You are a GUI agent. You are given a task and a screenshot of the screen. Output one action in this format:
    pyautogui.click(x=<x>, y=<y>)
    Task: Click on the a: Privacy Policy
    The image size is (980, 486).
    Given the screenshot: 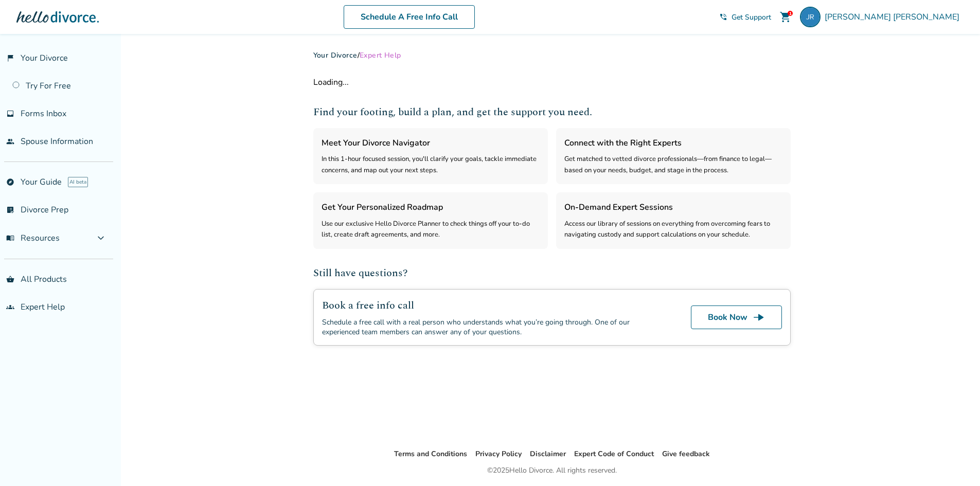 What is the action you would take?
    pyautogui.click(x=498, y=453)
    